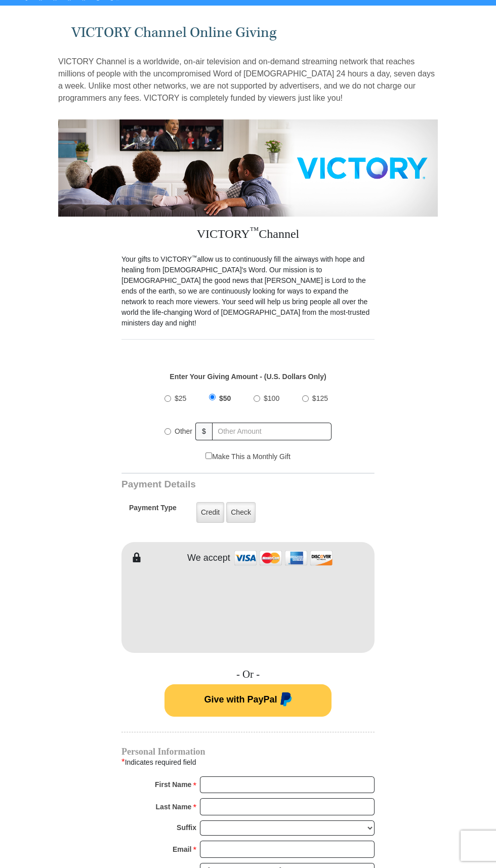 Image resolution: width=496 pixels, height=868 pixels. What do you see at coordinates (248, 80) in the screenshot?
I see `p: VICTORY Channel is a worldwide, on-air television and on-demand streaming network that reaches mi...` at bounding box center [248, 80].